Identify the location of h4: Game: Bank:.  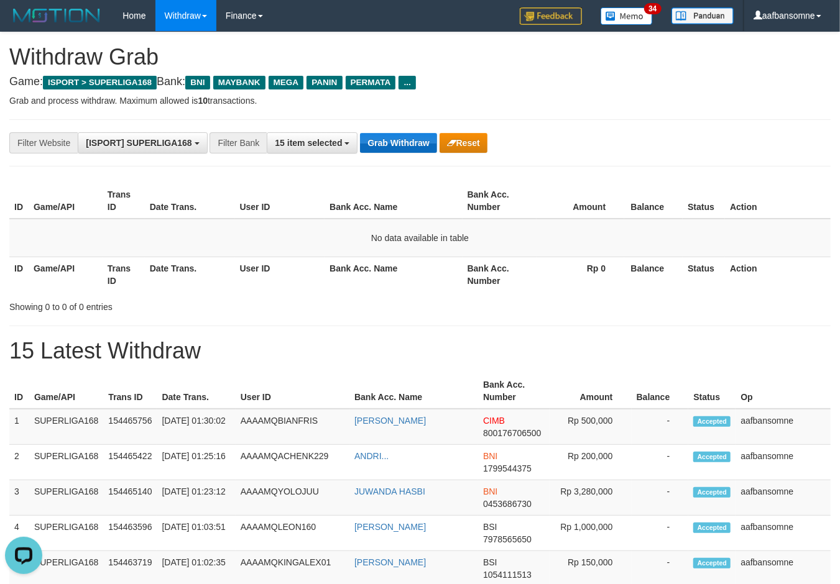
(420, 82).